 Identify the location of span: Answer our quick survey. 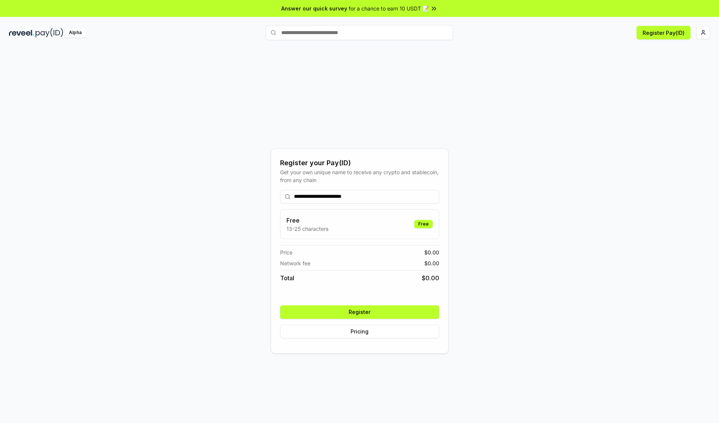
(314, 8).